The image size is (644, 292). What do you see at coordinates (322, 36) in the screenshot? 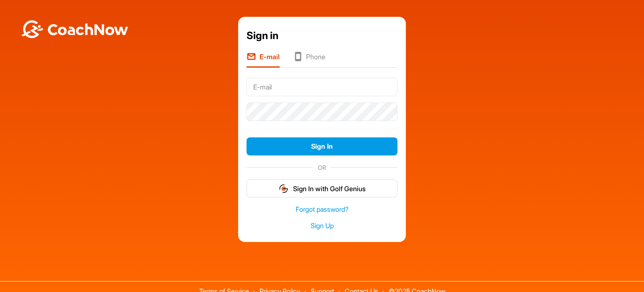
I see `div: Sign in` at bounding box center [322, 36].